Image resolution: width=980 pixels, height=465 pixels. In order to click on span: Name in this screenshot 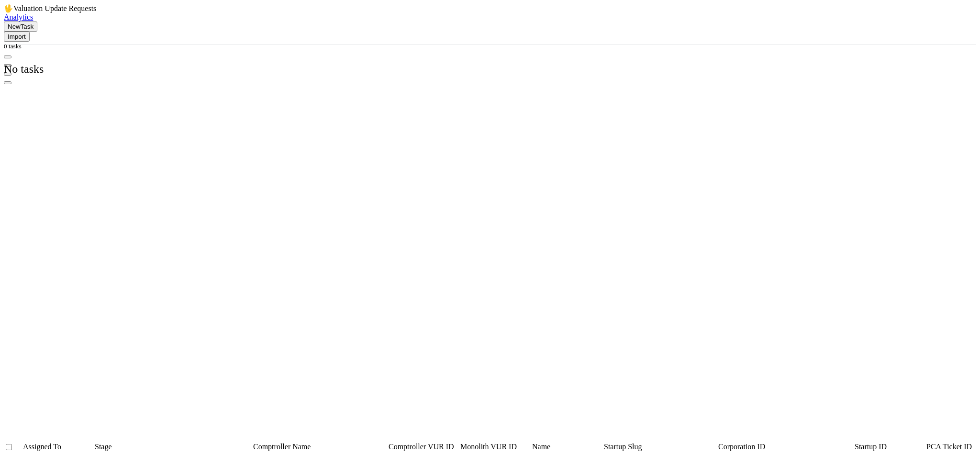, I will do `click(542, 446)`.